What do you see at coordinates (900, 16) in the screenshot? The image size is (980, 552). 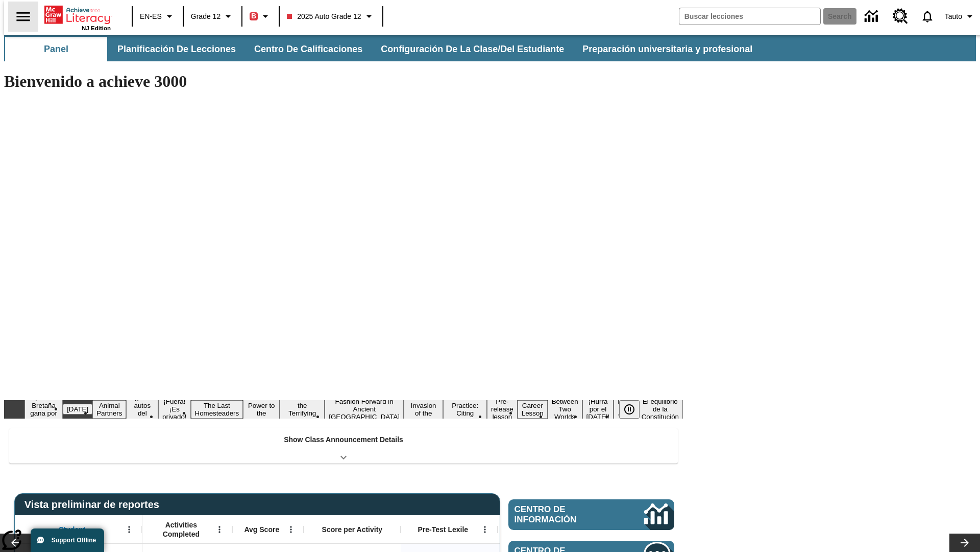 I see `a: Centro de recursos, Se abrirá en una pestaña nueva.` at bounding box center [900, 16].